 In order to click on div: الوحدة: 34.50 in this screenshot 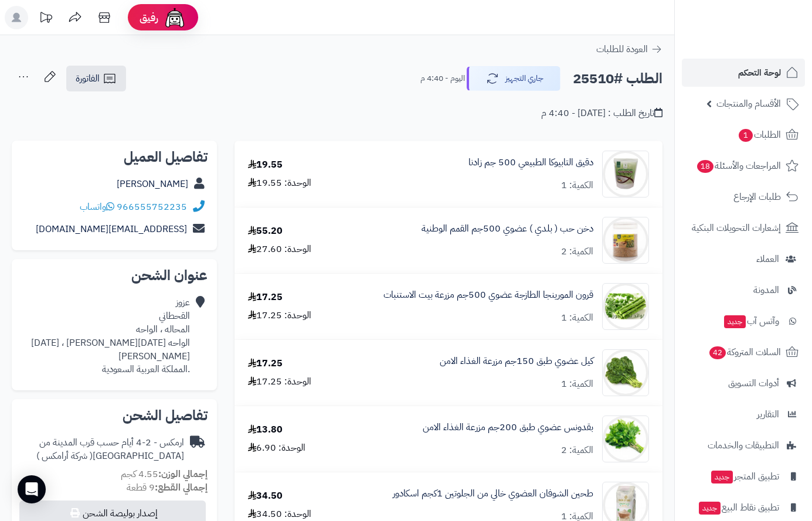, I will do `click(280, 515)`.